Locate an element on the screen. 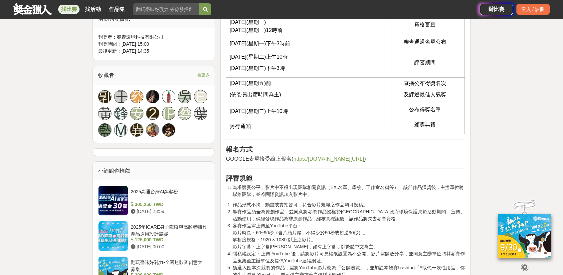 This screenshot has width=563, height=275. div: 異 is located at coordinates (137, 130).